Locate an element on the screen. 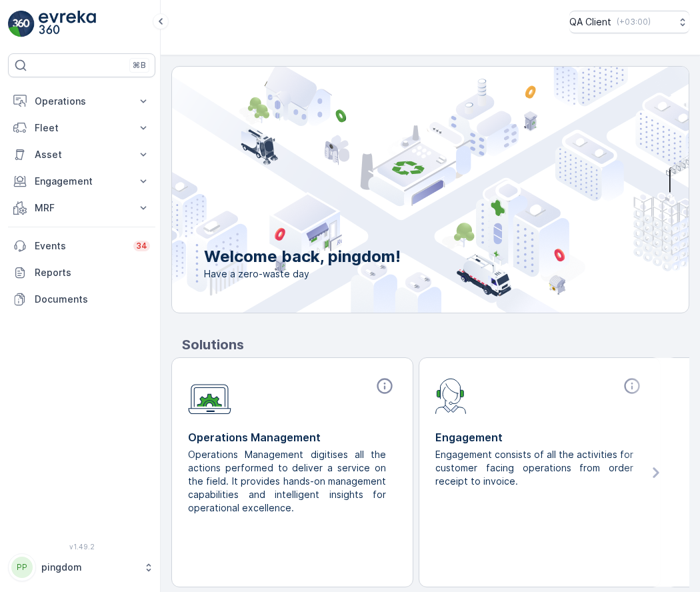 The width and height of the screenshot is (700, 592). button: PPpingdom is located at coordinates (82, 567).